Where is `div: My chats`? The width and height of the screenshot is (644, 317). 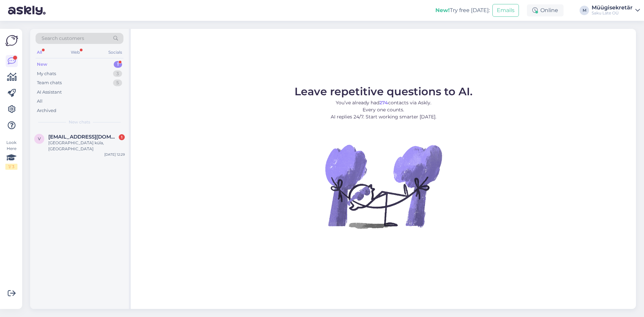 div: My chats is located at coordinates (46, 74).